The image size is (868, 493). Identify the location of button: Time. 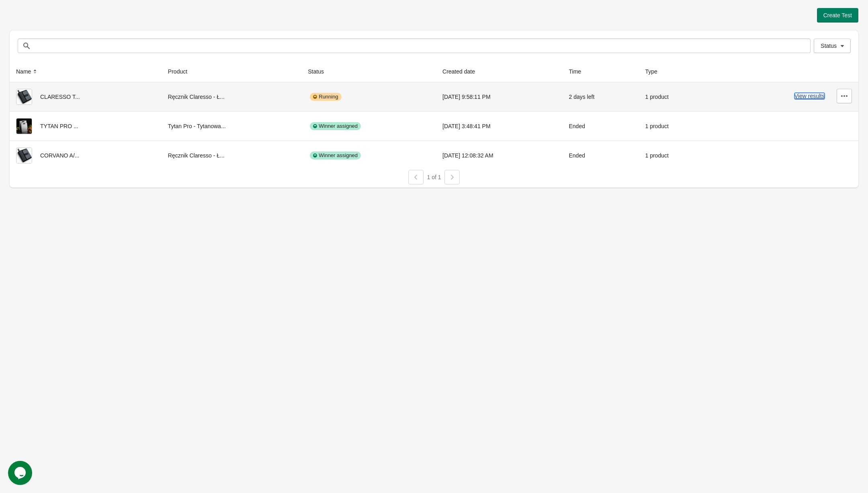
(579, 72).